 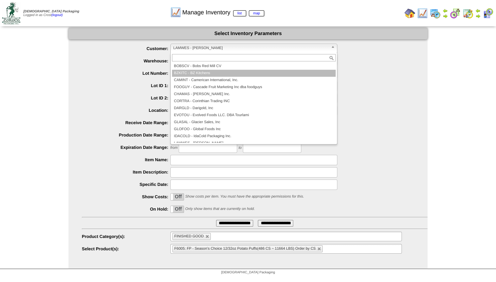 What do you see at coordinates (245, 249) in the screenshot?
I see `span: F6005: FP - Season's Choice 12/32oz Potato Puffs(486 CS ~ 11664 LBS) Order by CS` at bounding box center [245, 249].